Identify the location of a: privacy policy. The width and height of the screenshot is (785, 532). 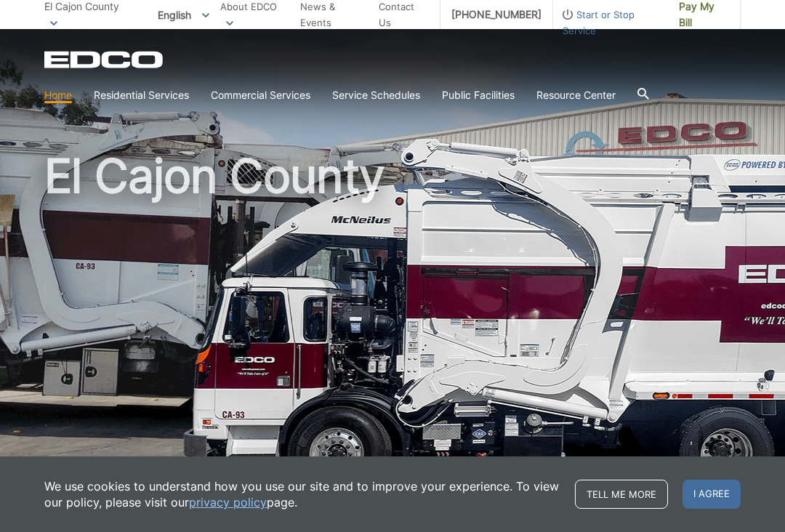
(228, 502).